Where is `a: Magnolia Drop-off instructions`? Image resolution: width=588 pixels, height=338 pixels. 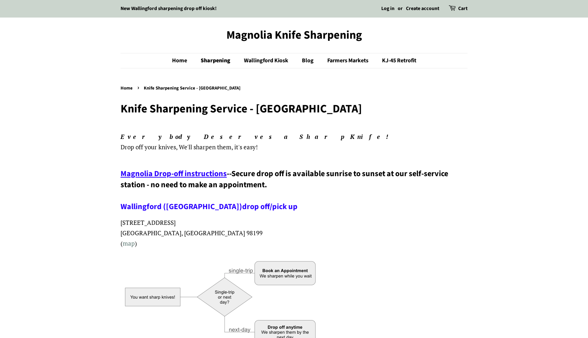
a: Magnolia Drop-off instructions is located at coordinates (173, 173).